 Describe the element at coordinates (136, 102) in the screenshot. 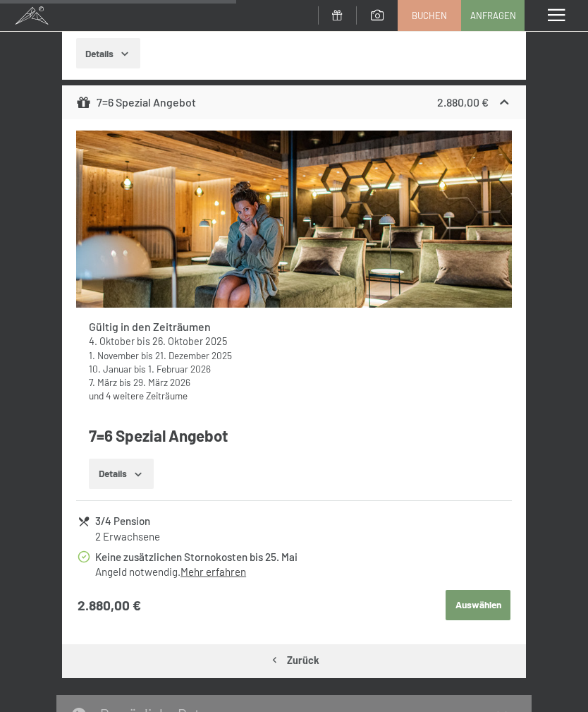

I see `div: 7=6 Spezial Angebot` at that location.